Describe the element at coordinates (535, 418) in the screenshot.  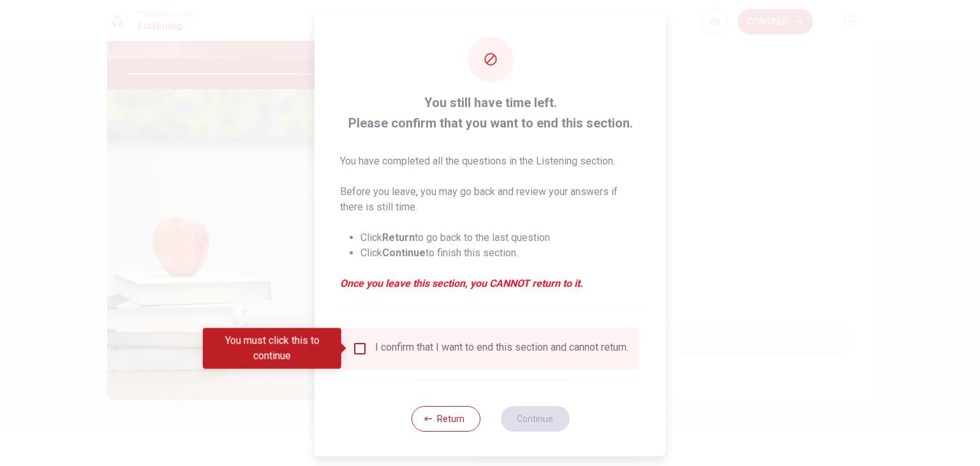
I see `button: Continue` at that location.